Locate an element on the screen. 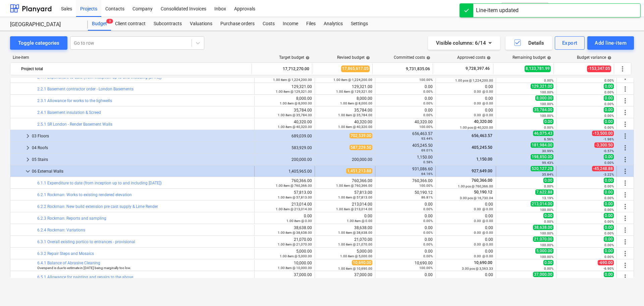 This screenshot has width=644, height=306. a: 2.2.1 Basement contractor order - London Basements is located at coordinates (85, 89).